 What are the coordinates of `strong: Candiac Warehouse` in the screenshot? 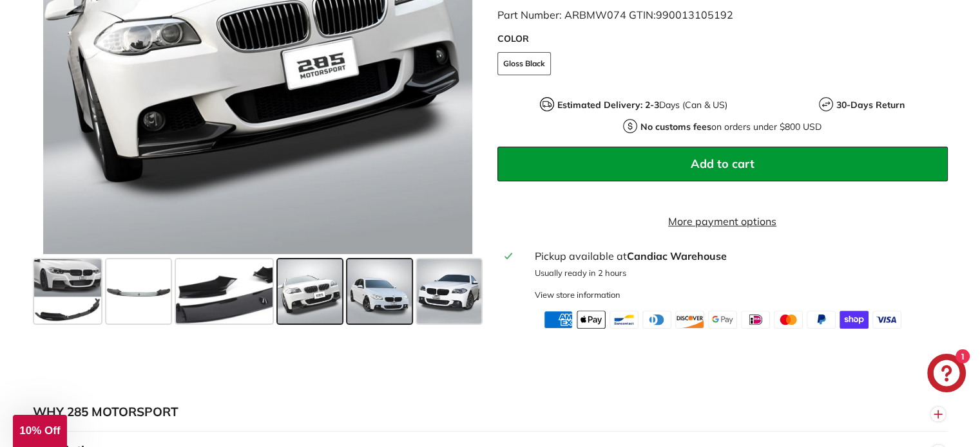 It's located at (676, 256).